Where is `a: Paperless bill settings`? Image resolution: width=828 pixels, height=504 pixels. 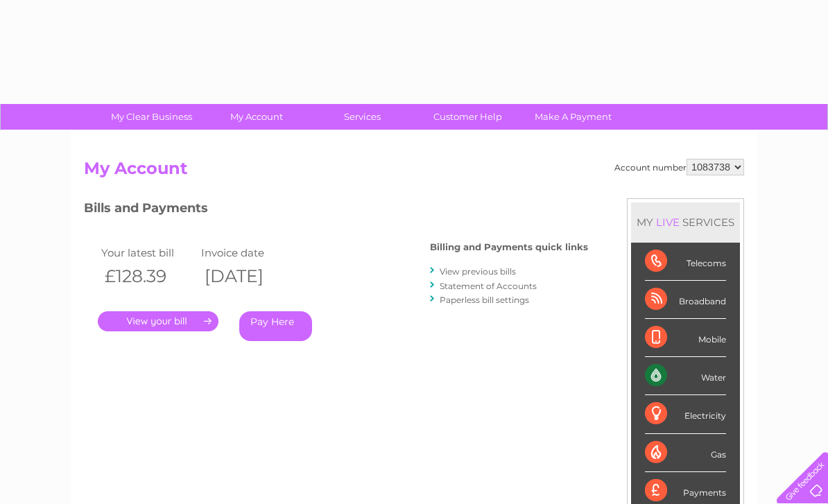 a: Paperless bill settings is located at coordinates (484, 300).